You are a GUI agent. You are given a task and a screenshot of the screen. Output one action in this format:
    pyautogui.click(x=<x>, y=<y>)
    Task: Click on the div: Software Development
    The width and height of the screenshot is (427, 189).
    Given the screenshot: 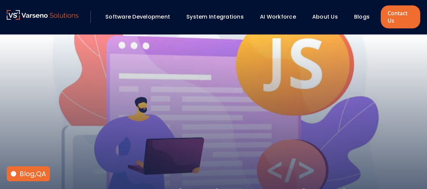 What is the action you would take?
    pyautogui.click(x=141, y=17)
    